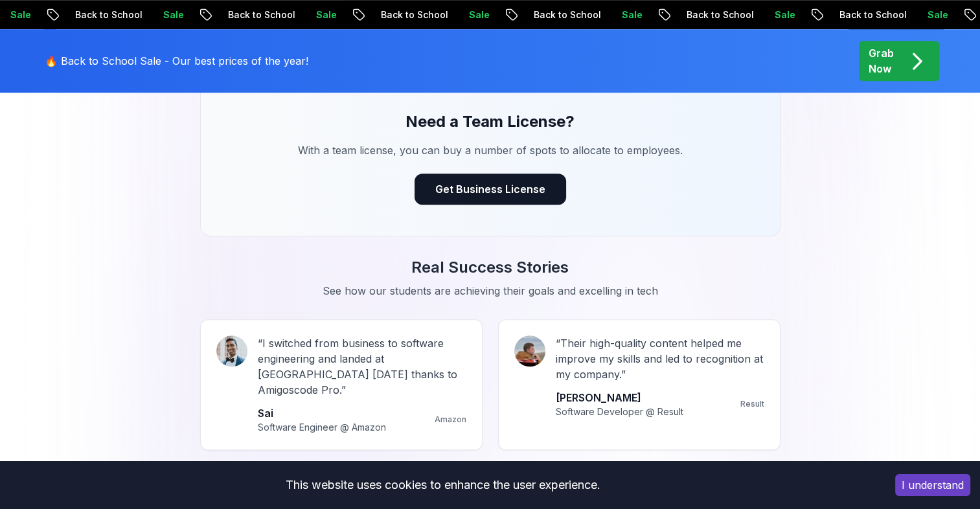 The image size is (980, 509). What do you see at coordinates (321, 413) in the screenshot?
I see `p: Sai` at bounding box center [321, 413].